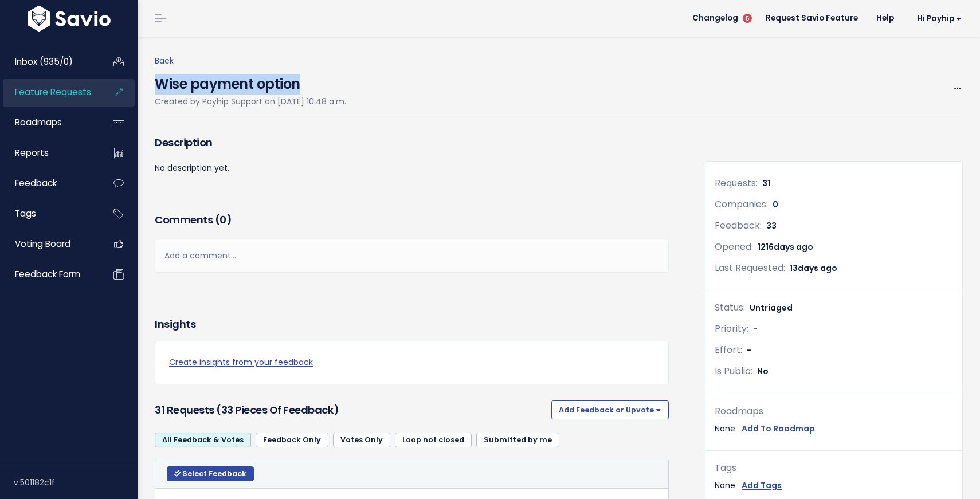 This screenshot has height=499, width=980. Describe the element at coordinates (49, 275) in the screenshot. I see `a: Feedback form` at that location.